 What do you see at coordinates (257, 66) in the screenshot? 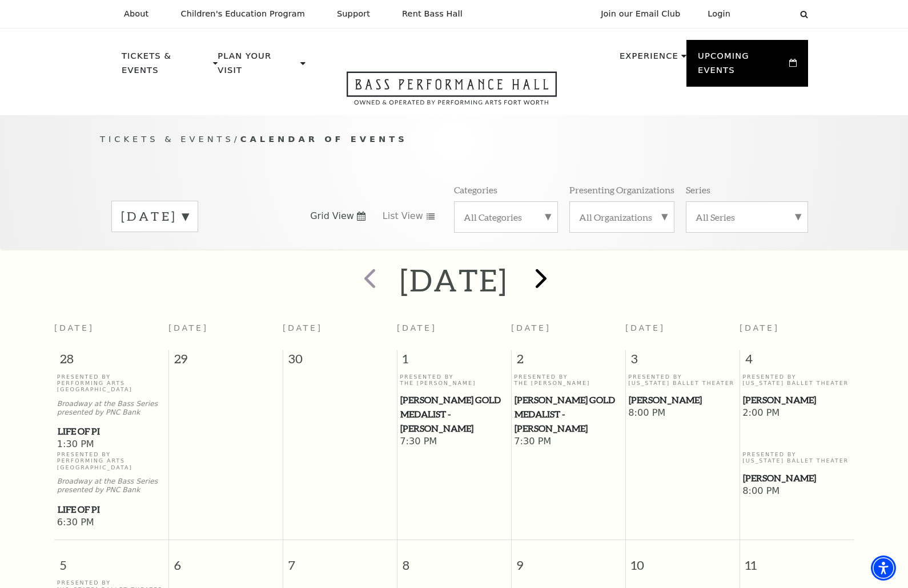
I see `p: Plan Your Visit` at bounding box center [257, 66].